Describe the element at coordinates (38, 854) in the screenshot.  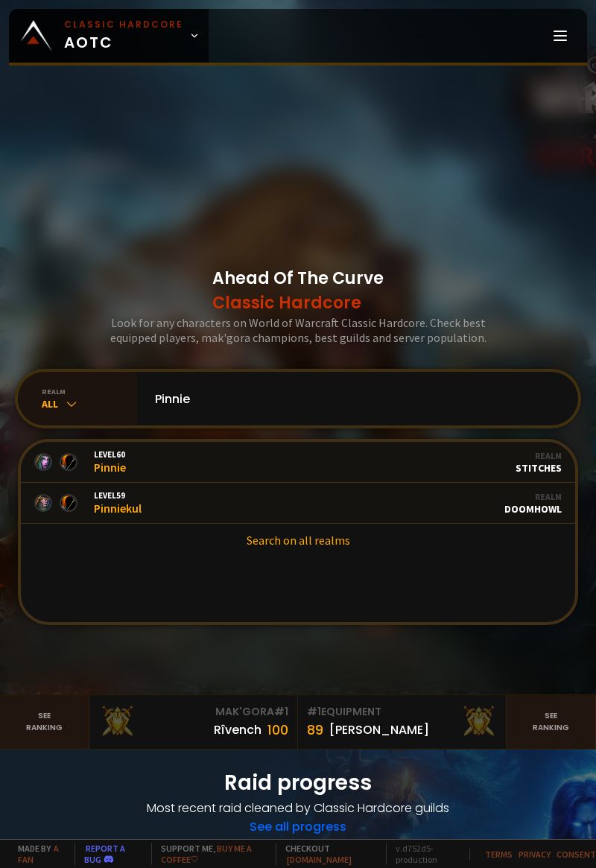
I see `a: a fan` at that location.